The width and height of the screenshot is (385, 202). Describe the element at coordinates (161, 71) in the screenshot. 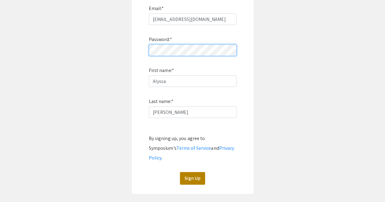

I see `label: First name:` at that location.